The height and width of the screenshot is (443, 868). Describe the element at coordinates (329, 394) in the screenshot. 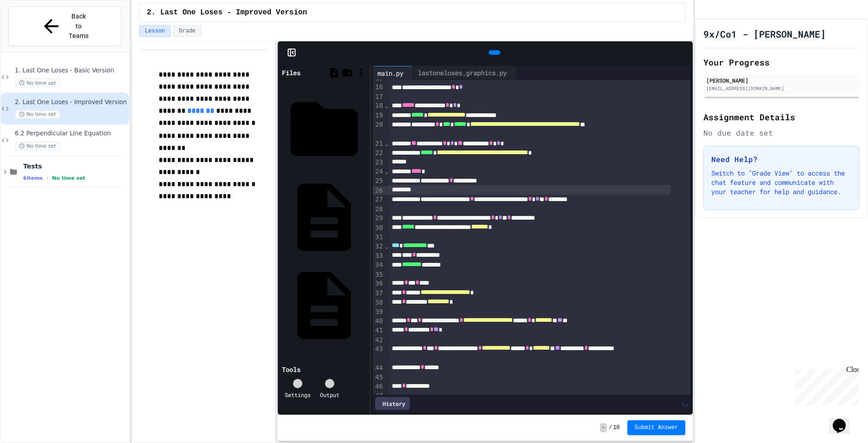

I see `div: Output` at that location.